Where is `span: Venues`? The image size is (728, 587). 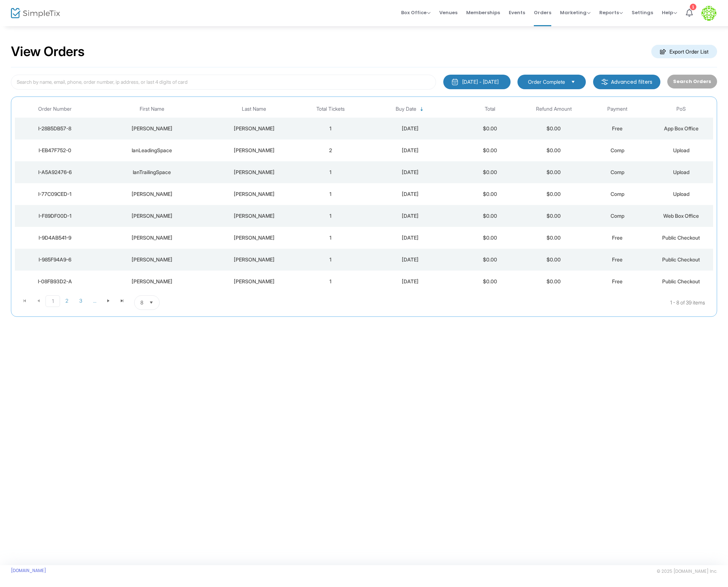
span: Venues is located at coordinates (448, 12).